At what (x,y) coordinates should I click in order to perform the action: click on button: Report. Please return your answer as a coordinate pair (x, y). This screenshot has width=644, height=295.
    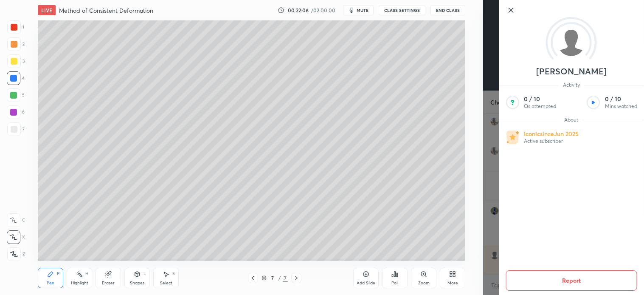
    Looking at the image, I should click on (572, 281).